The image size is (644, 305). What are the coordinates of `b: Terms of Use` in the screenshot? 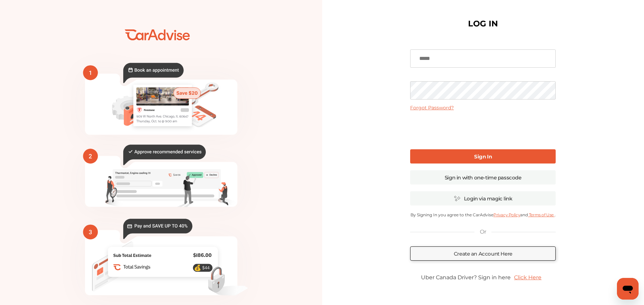 It's located at (541, 214).